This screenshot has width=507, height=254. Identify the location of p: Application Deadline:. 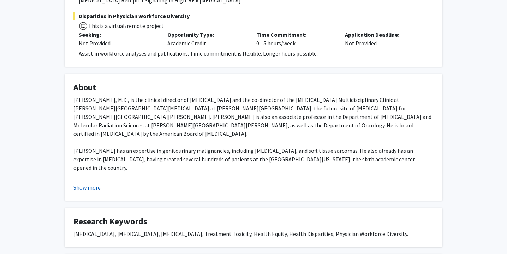
(384, 35).